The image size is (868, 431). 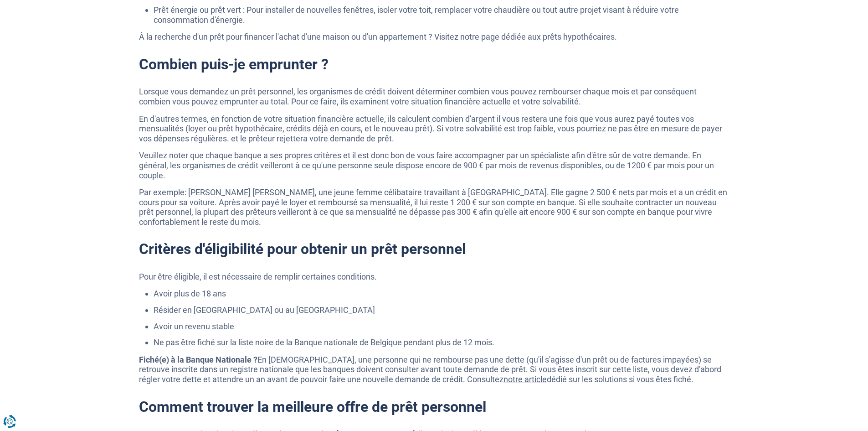 I want to click on li: Avoir un revenu stable, so click(x=442, y=327).